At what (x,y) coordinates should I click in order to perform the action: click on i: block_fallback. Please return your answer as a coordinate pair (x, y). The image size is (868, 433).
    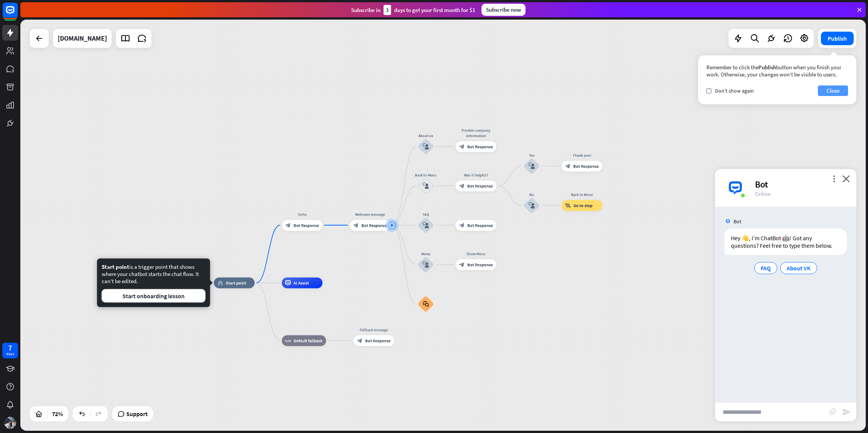
    Looking at the image, I should click on (288, 340).